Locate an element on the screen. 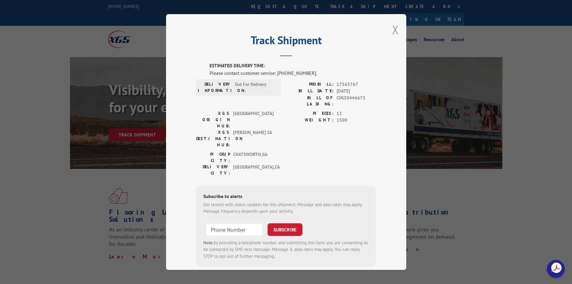  div: Get texted with status updates for this shipment. Message and data rates may apply. Message frequ... is located at coordinates (286, 208).